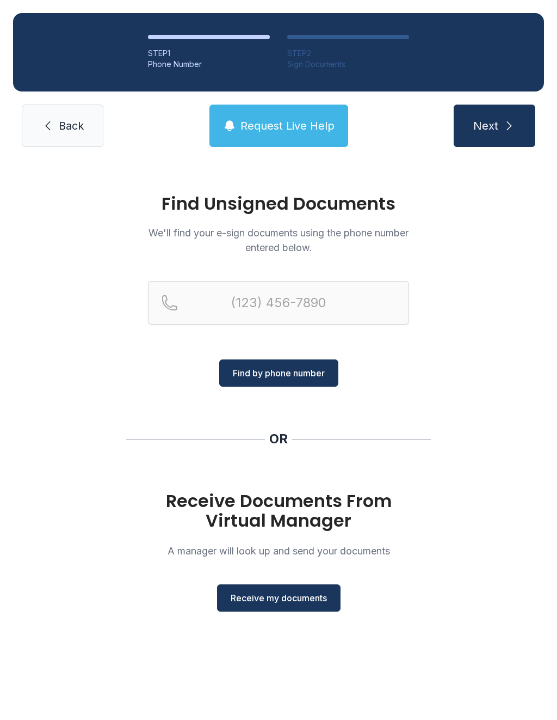 This screenshot has width=557, height=720. I want to click on h1: Find Unsigned Documents, so click(279, 204).